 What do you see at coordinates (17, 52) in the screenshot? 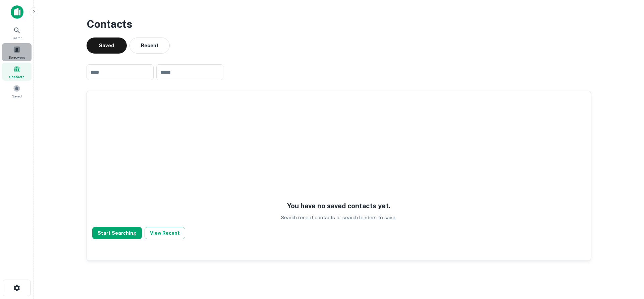
I see `div: Borrowers` at bounding box center [17, 52].